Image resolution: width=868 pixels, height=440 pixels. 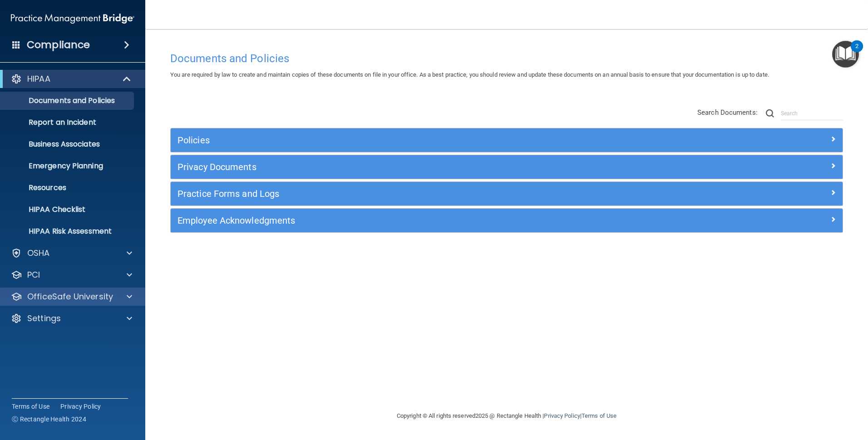 I want to click on h5: Employee Acknowledgments, so click(x=422, y=220).